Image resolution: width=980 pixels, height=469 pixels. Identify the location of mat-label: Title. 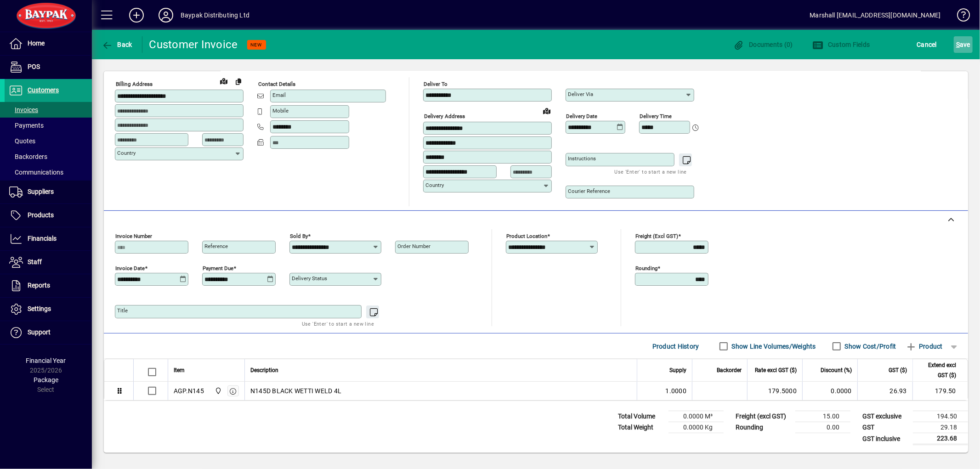
(123, 310).